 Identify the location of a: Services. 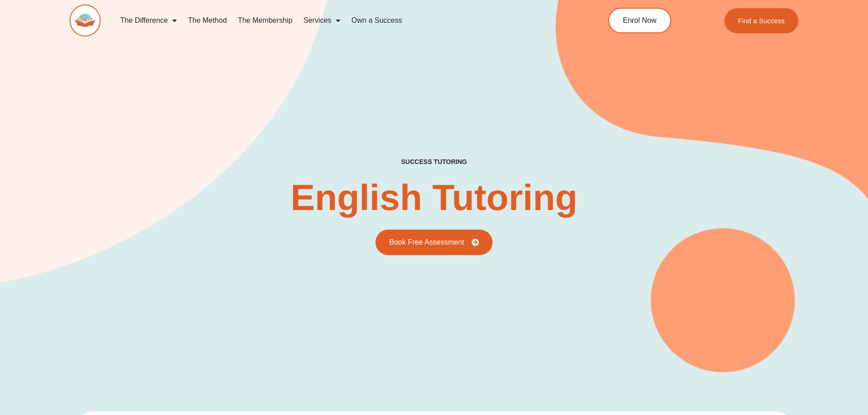
(322, 21).